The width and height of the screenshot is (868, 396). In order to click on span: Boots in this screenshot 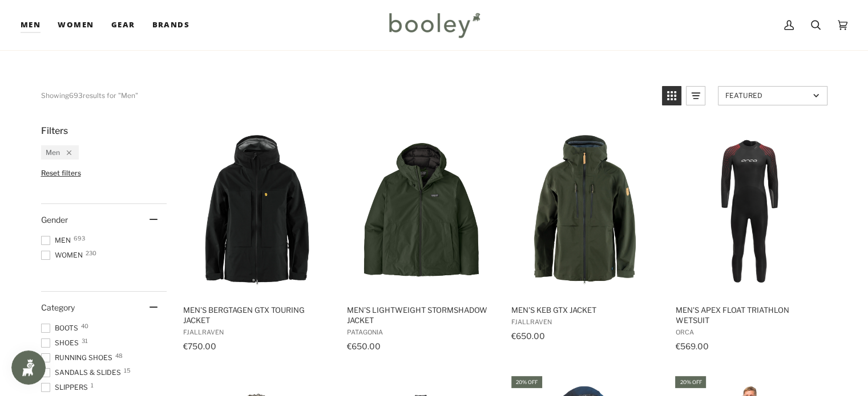, I will do `click(61, 328)`.